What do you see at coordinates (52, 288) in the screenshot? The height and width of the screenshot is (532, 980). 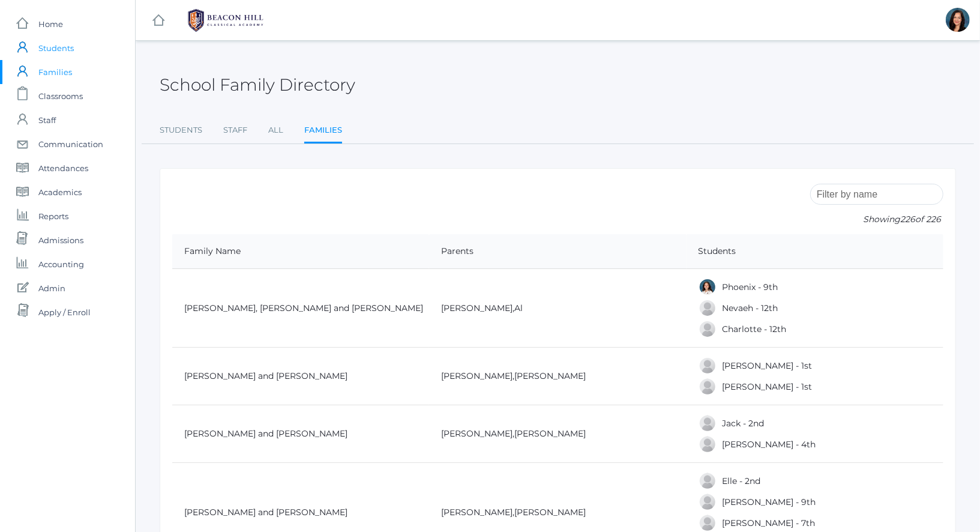 I see `span: Admin` at bounding box center [52, 288].